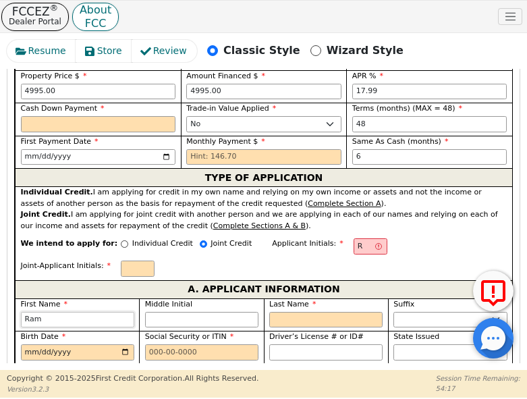 The height and width of the screenshot is (399, 527). Describe the element at coordinates (264, 198) in the screenshot. I see `div: I am applying for credit in my own name and relying on my own income or assets and not the income...` at that location.